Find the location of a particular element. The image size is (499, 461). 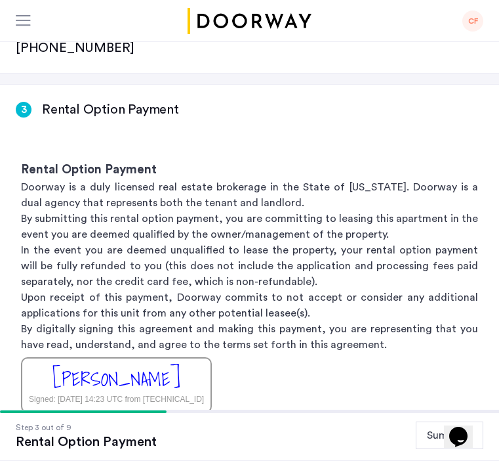

p: By digitally signing this agreement and making this payment, you are representing that you have r... is located at coordinates (249, 337).